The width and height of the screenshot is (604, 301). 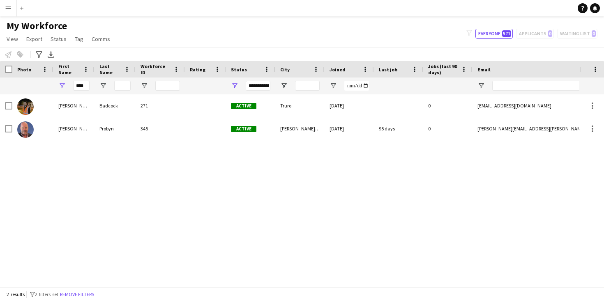 I want to click on div: Probyn, so click(x=115, y=129).